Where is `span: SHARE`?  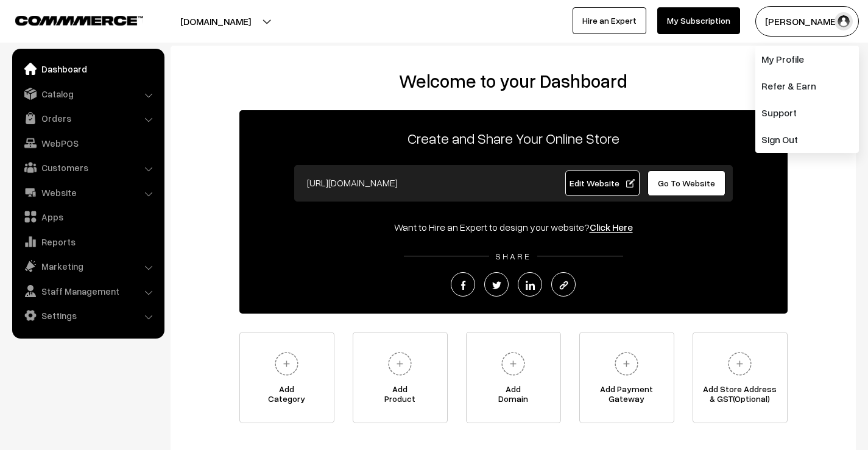 span: SHARE is located at coordinates (513, 256).